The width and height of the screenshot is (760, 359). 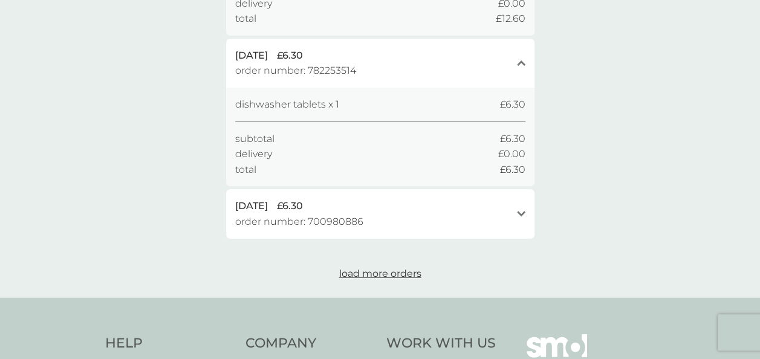 What do you see at coordinates (253, 154) in the screenshot?
I see `span: delivery` at bounding box center [253, 154].